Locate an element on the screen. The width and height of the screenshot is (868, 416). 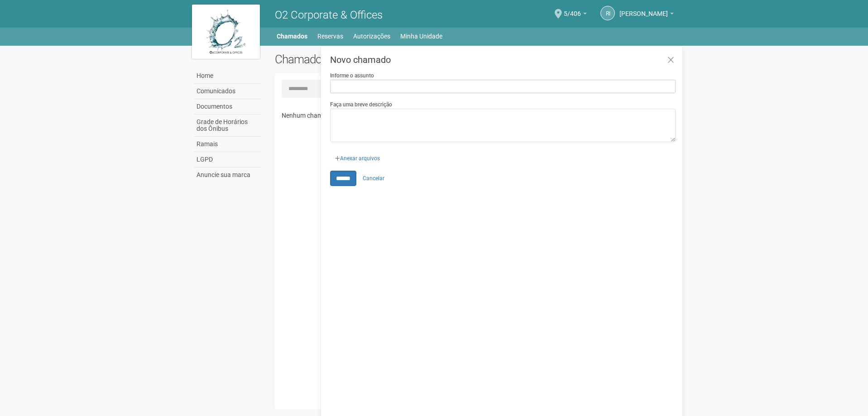
span: O2 Corporate & Offices is located at coordinates (329, 15).